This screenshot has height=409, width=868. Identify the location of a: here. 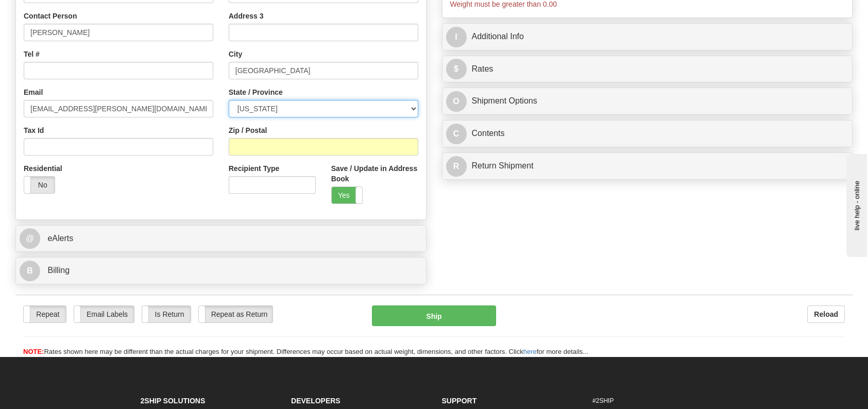
(530, 351).